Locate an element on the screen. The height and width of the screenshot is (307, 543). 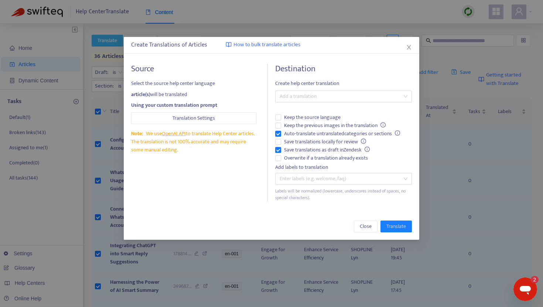
h4: Source is located at coordinates (193, 69).